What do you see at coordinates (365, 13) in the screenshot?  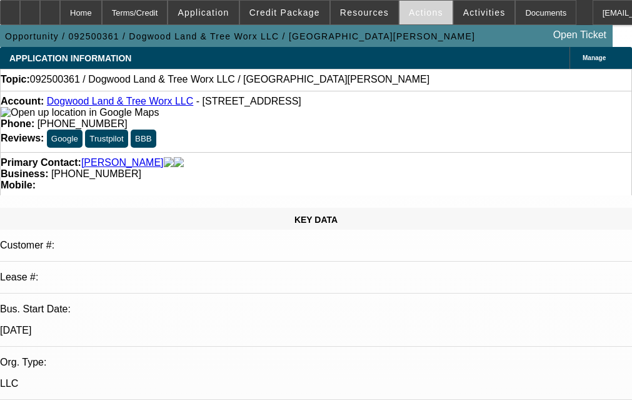 I see `button: Resources` at bounding box center [365, 13].